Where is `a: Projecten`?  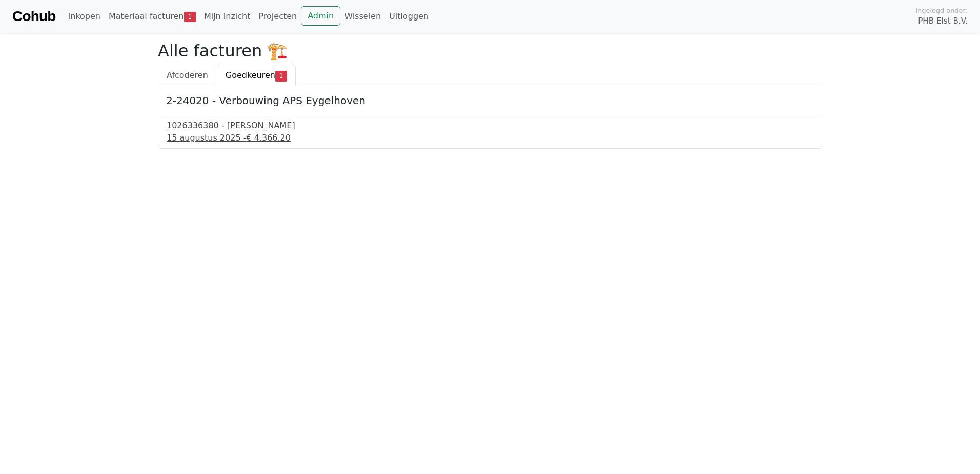
a: Projecten is located at coordinates (277, 16).